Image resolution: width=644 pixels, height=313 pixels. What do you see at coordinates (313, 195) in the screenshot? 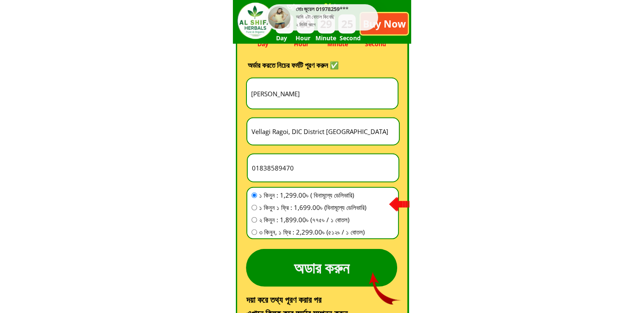
I see `span: ১ কিনুন : 1,299.00৳ ( বিনামূল্যে ডেলিভারি)` at bounding box center [313, 195].